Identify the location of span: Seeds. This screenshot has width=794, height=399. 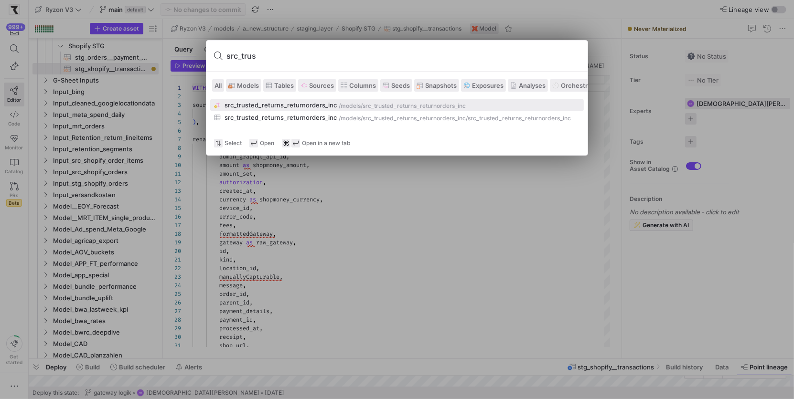
(400, 86).